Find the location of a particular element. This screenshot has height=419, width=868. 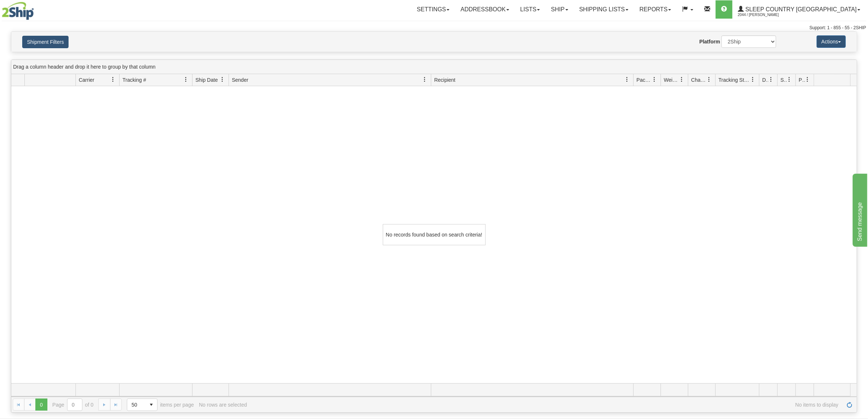

a: Reports is located at coordinates (655, 10).